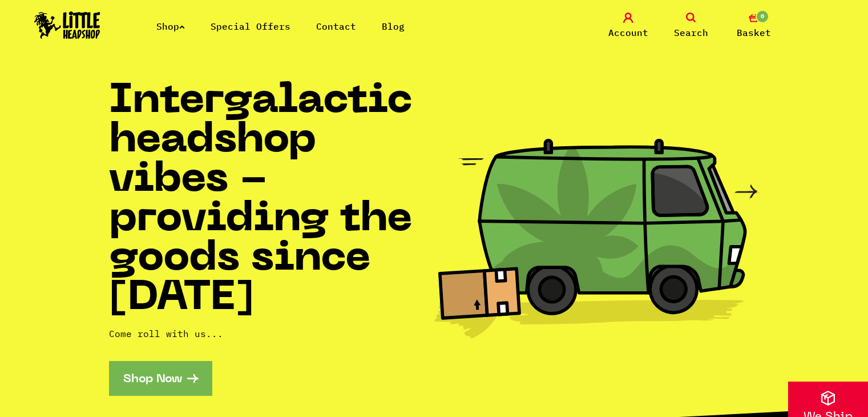  Describe the element at coordinates (250, 26) in the screenshot. I see `a: Special Offers` at that location.